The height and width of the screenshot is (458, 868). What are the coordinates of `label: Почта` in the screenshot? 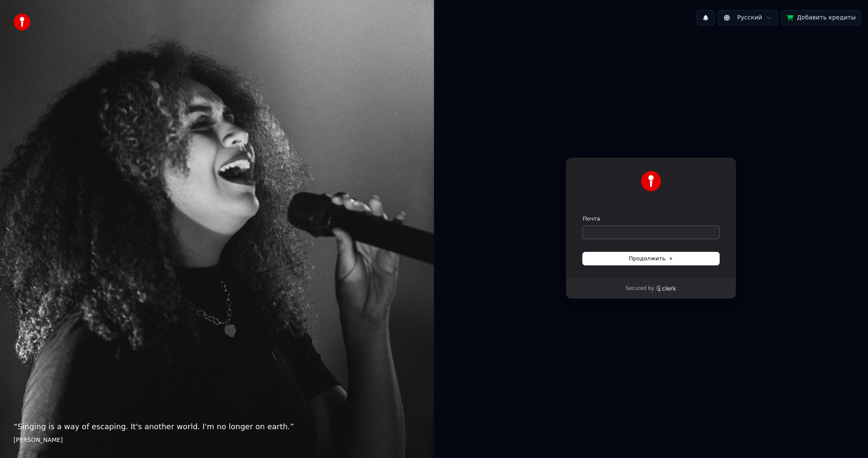 It's located at (592, 219).